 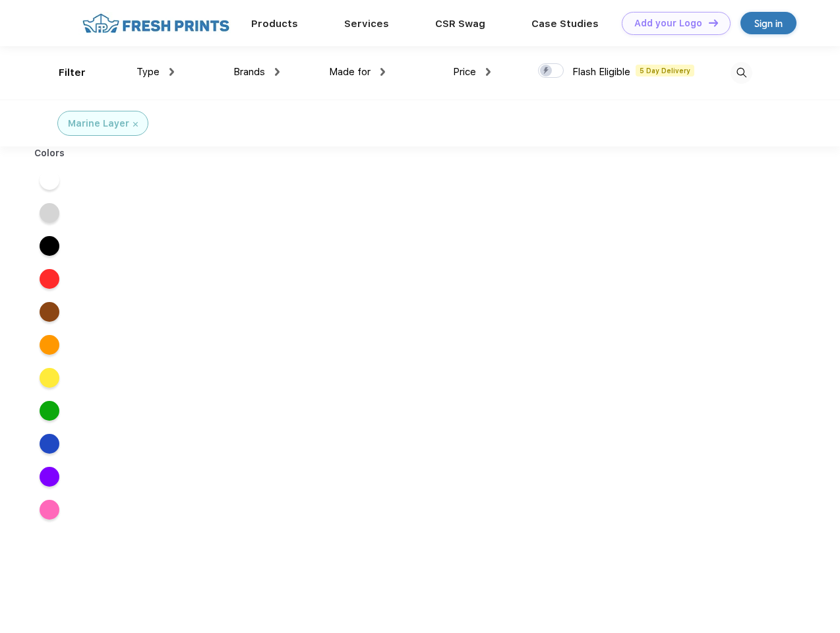 What do you see at coordinates (135, 124) in the screenshot?
I see `img: filter_cancel.svg` at bounding box center [135, 124].